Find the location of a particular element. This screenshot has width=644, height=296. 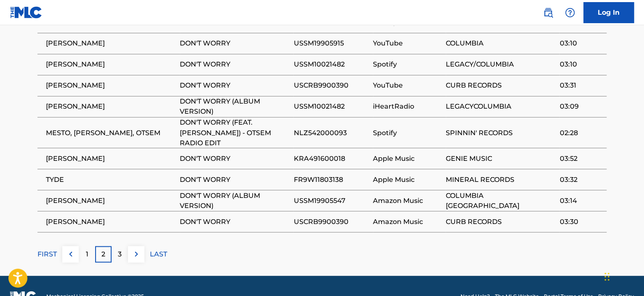

span: USSM19905915 is located at coordinates (331, 43).